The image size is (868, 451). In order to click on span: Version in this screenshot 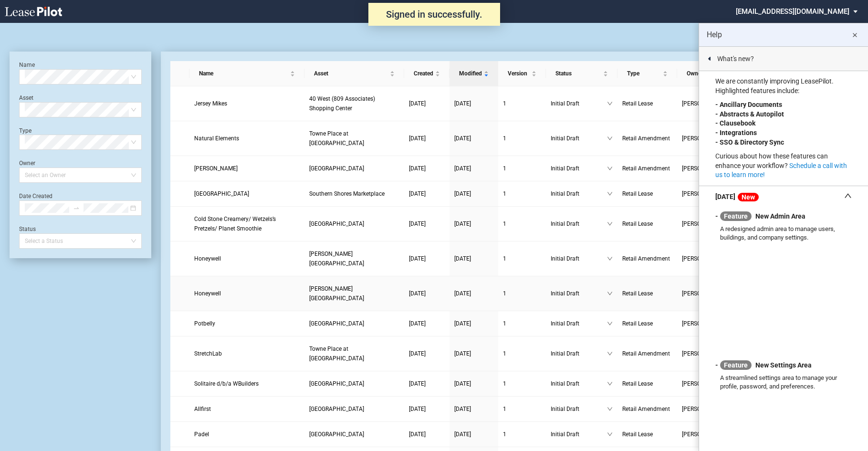, I will do `click(519, 73)`.